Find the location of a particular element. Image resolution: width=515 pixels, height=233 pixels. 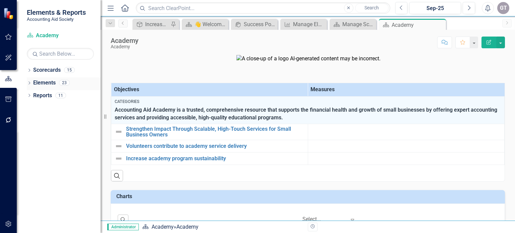

span: Elements & Reports is located at coordinates (56, 12).